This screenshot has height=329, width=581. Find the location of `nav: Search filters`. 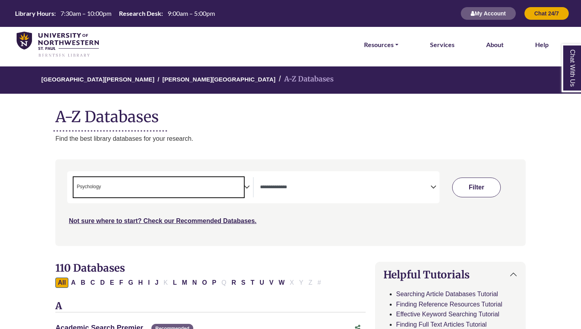

nav: Search filters is located at coordinates (291, 203).